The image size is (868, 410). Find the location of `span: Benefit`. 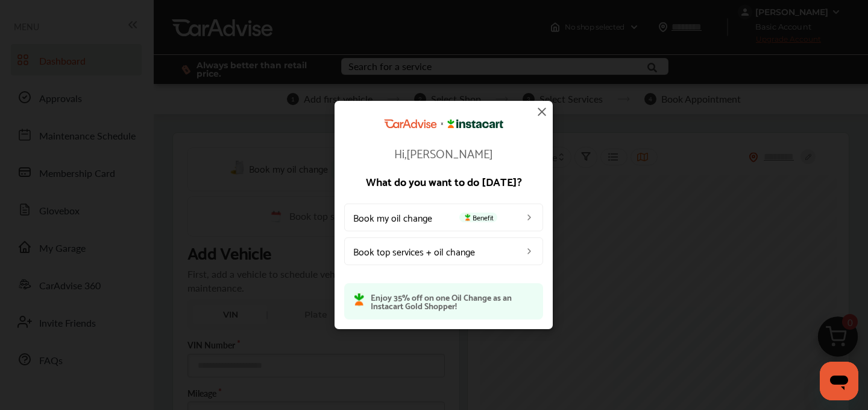

span: Benefit is located at coordinates (478, 217).